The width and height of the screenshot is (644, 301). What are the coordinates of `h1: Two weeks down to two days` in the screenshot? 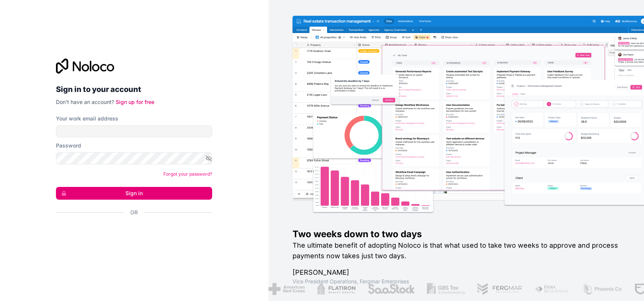 It's located at (456, 234).